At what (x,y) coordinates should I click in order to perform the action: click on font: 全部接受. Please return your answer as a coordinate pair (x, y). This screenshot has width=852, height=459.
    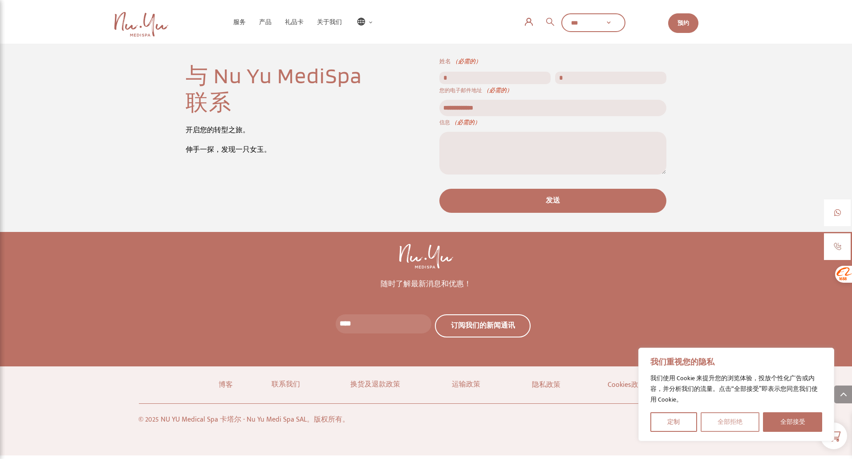
    Looking at the image, I should click on (793, 422).